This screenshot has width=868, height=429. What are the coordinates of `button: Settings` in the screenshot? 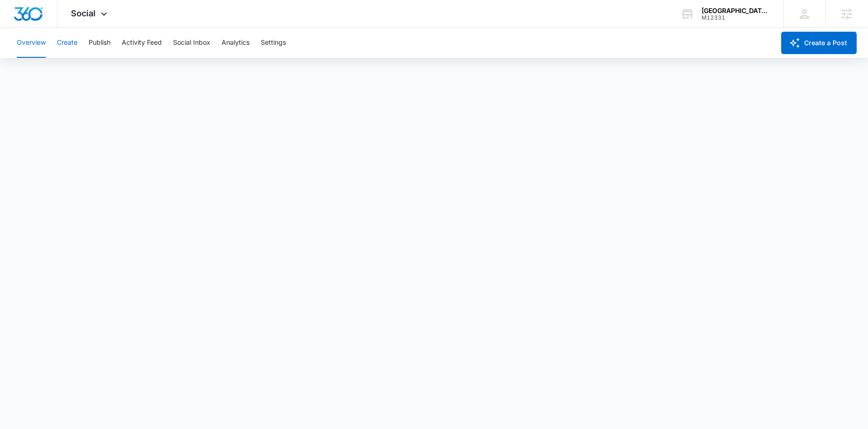 It's located at (273, 43).